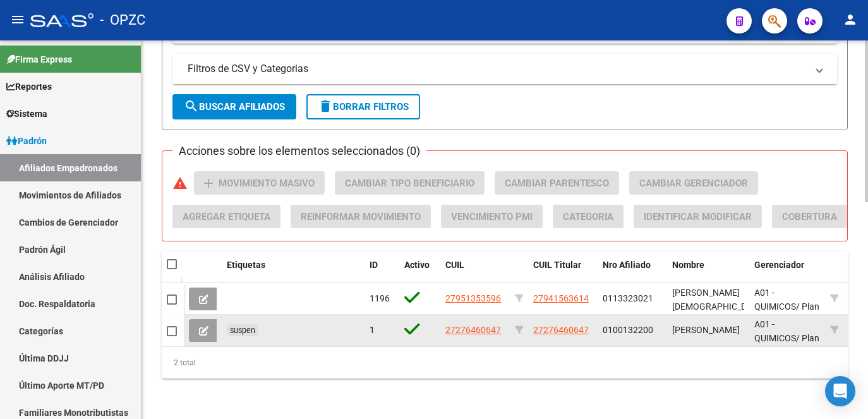  What do you see at coordinates (697, 216) in the screenshot?
I see `button: Identificar Modificar` at bounding box center [697, 216].